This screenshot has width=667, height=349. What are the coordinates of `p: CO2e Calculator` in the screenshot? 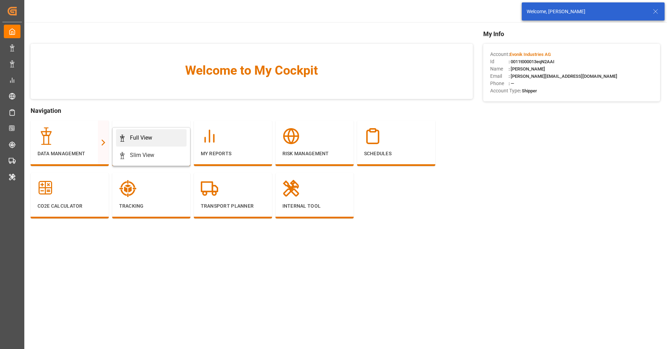 It's located at (69, 206).